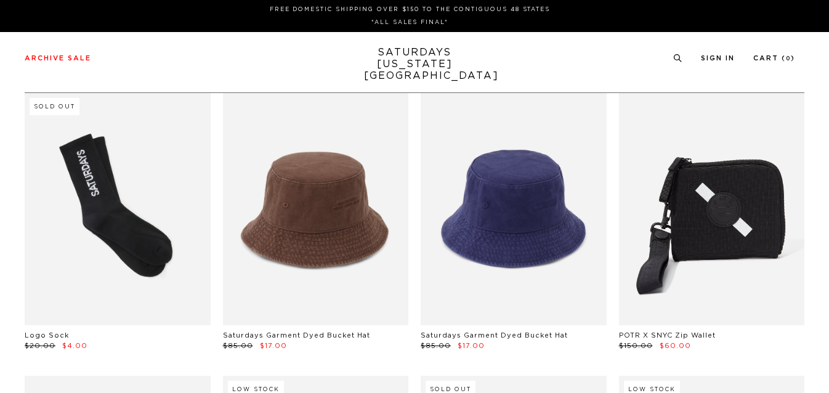 The image size is (829, 393). What do you see at coordinates (75, 346) in the screenshot?
I see `span: $4.00` at bounding box center [75, 346].